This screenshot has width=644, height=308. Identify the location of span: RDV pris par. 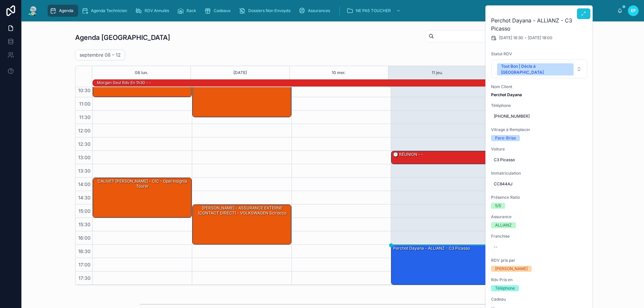
(539, 260).